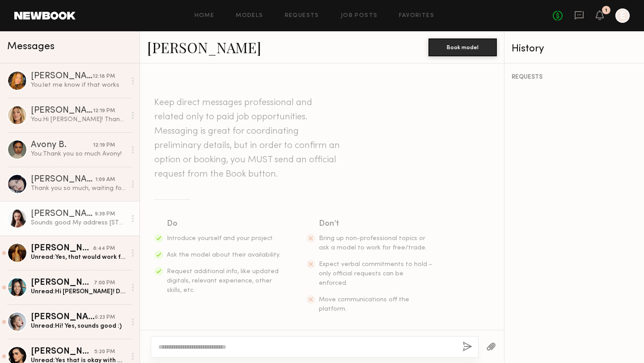 The width and height of the screenshot is (644, 363). Describe the element at coordinates (78, 188) in the screenshot. I see `div: Thank you so much, waiting for you to make a booking` at that location.